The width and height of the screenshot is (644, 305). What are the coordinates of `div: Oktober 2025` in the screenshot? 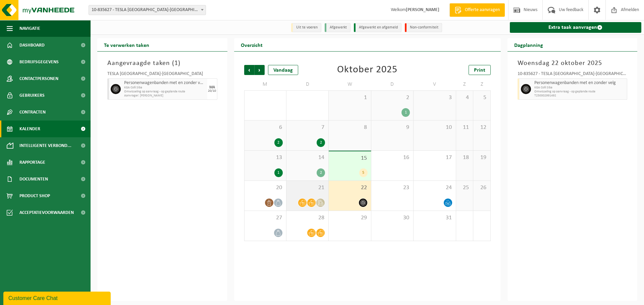 It's located at (367, 70).